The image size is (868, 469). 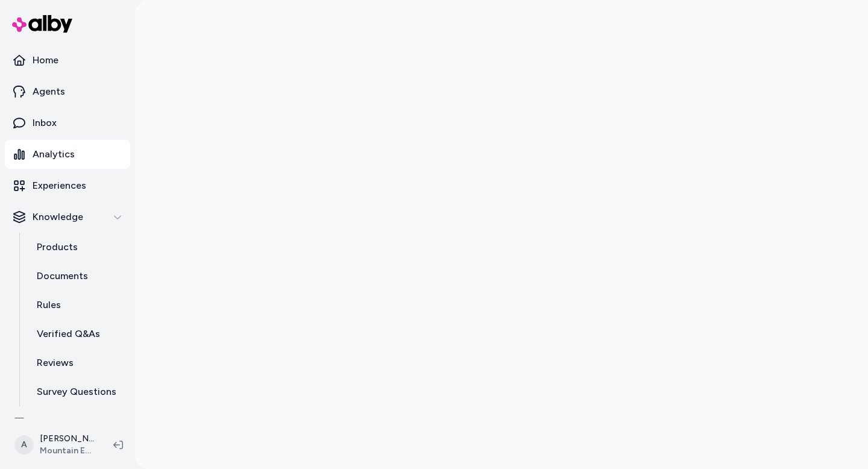 I want to click on p: Experiences, so click(x=59, y=185).